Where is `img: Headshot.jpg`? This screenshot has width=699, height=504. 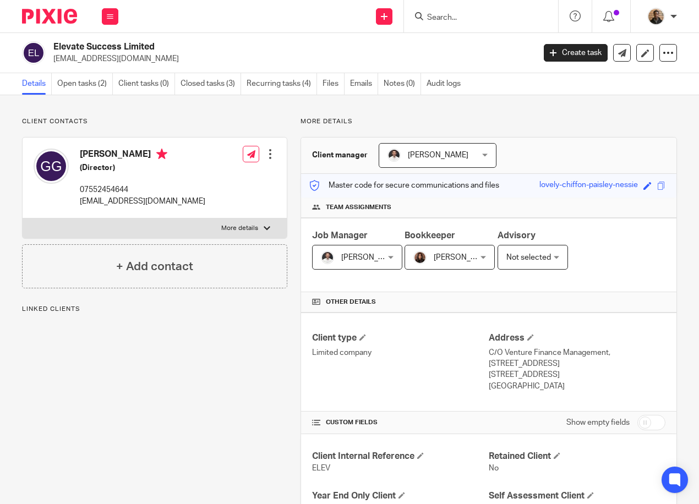 img: Headshot.jpg is located at coordinates (420, 258).